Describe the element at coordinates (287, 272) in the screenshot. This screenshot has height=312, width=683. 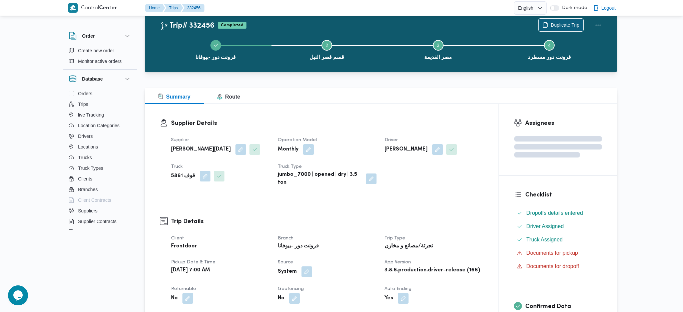
I see `b: System` at that location.